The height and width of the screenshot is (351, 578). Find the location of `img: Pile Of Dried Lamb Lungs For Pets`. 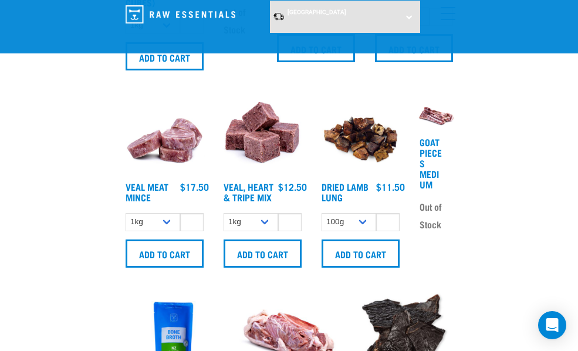

img: Pile Of Dried Lamb Lungs For Pets is located at coordinates (361, 133).